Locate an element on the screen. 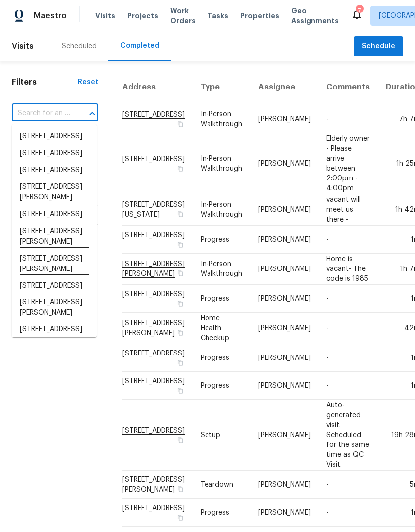 This screenshot has width=415, height=532. span: Work Orders is located at coordinates (183, 16).